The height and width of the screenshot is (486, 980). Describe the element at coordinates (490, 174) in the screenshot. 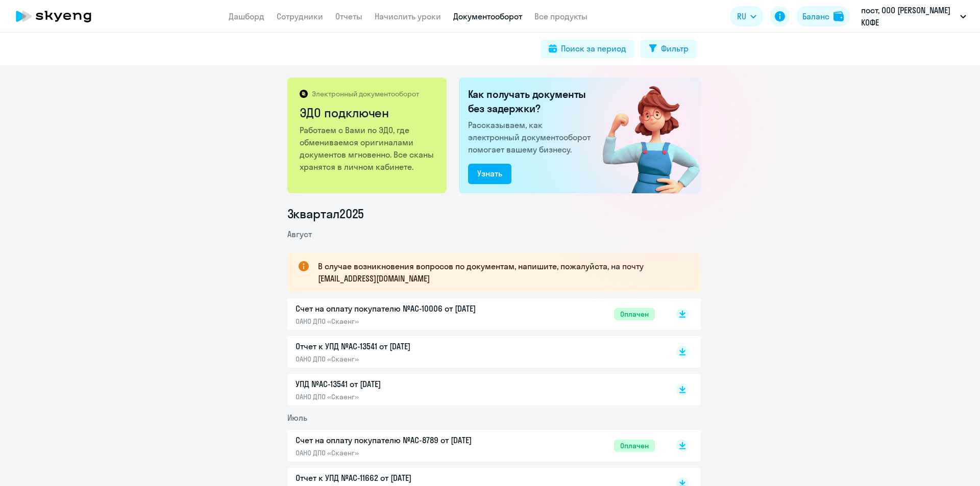

I see `button: Узнать` at that location.